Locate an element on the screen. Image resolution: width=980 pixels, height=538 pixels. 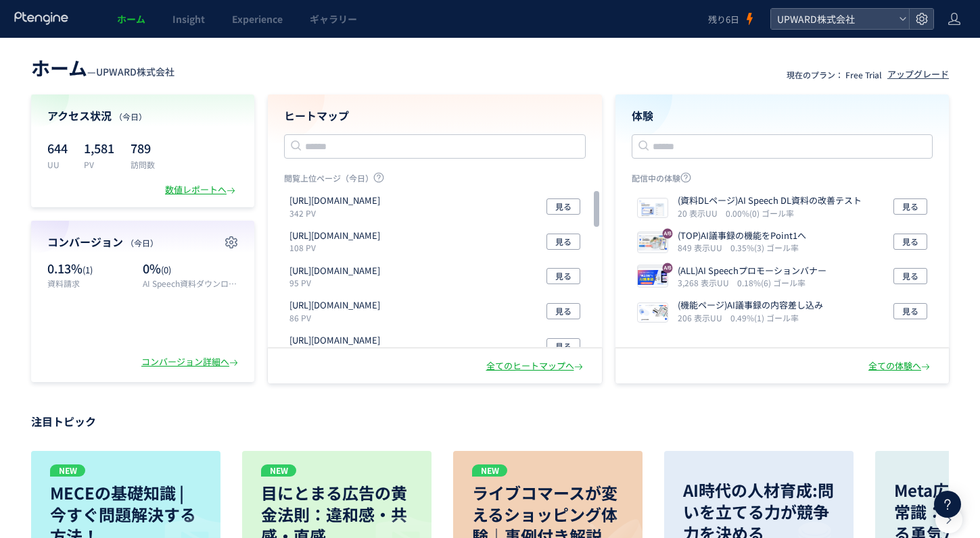
p: 86 PV is located at coordinates (337, 317).